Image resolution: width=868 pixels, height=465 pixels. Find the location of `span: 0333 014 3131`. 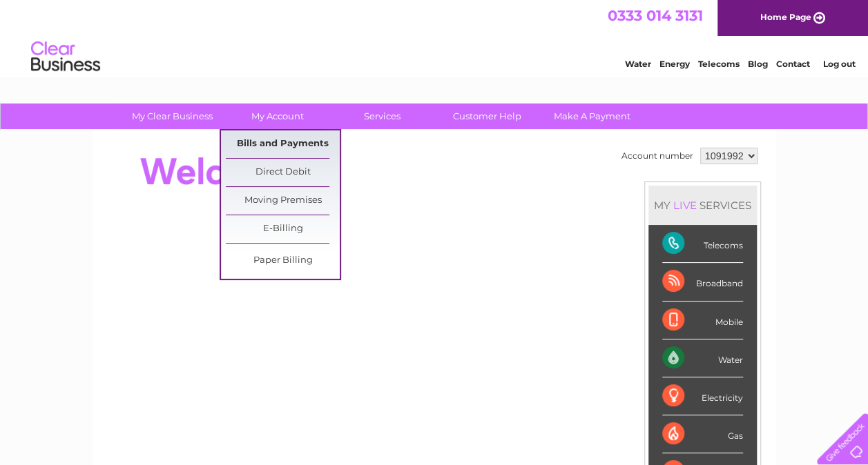

span: 0333 014 3131 is located at coordinates (655, 15).